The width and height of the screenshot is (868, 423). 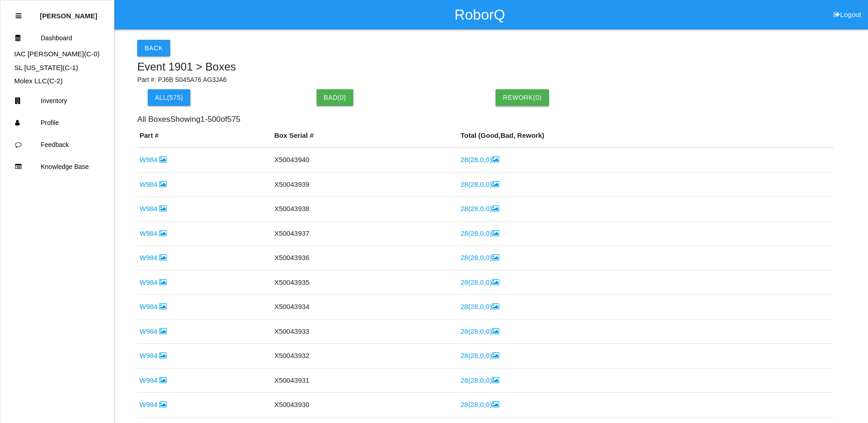 What do you see at coordinates (154, 48) in the screenshot?
I see `button: Back` at bounding box center [154, 48].